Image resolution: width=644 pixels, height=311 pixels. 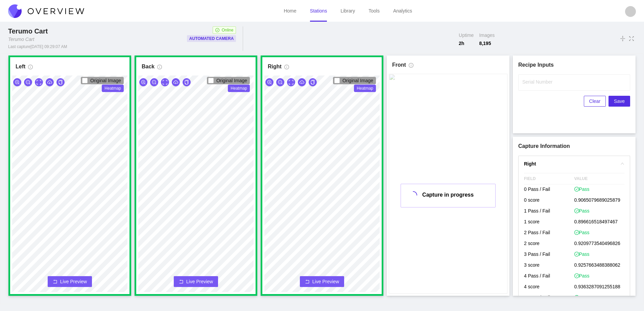 I want to click on span: Terumo Cart, so click(x=27, y=31).